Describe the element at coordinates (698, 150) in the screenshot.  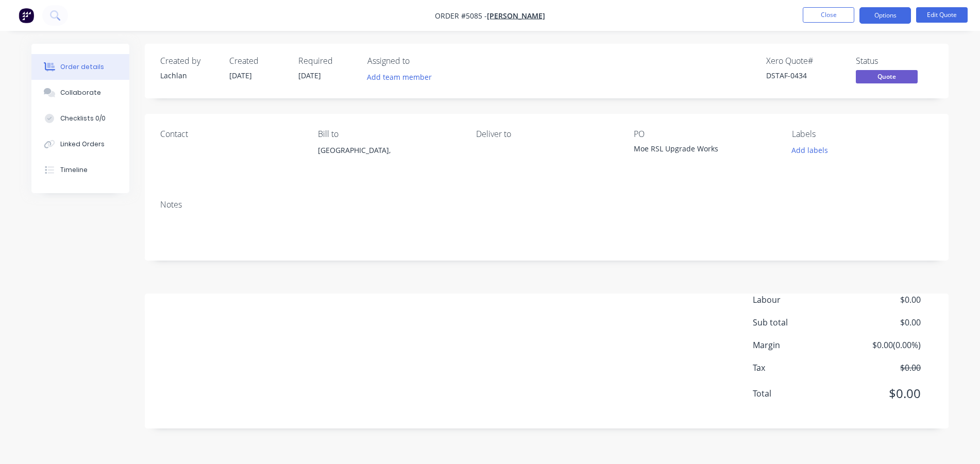
I see `div: Moe RSL Upgrade Works` at that location.